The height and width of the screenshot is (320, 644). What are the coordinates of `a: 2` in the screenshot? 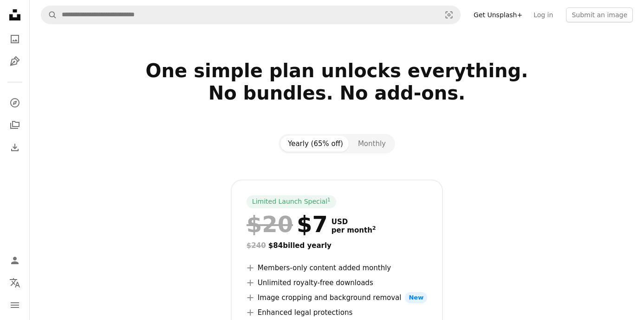 It's located at (374, 230).